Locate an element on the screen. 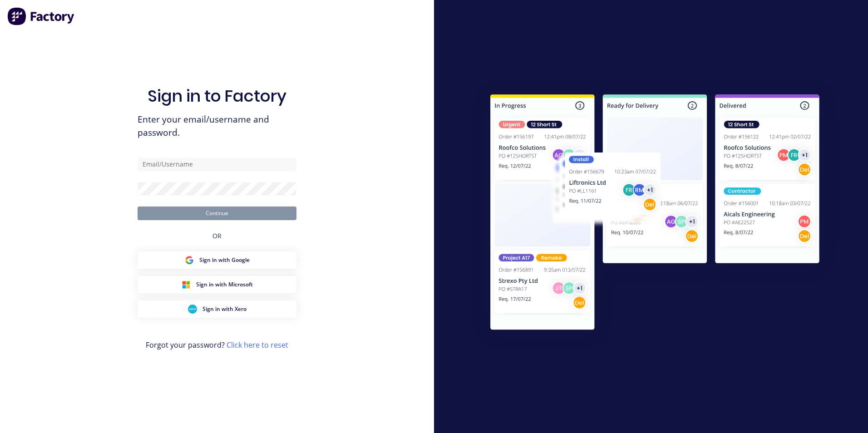 This screenshot has height=433, width=868. span: Enter your email/username and password. is located at coordinates (217, 126).